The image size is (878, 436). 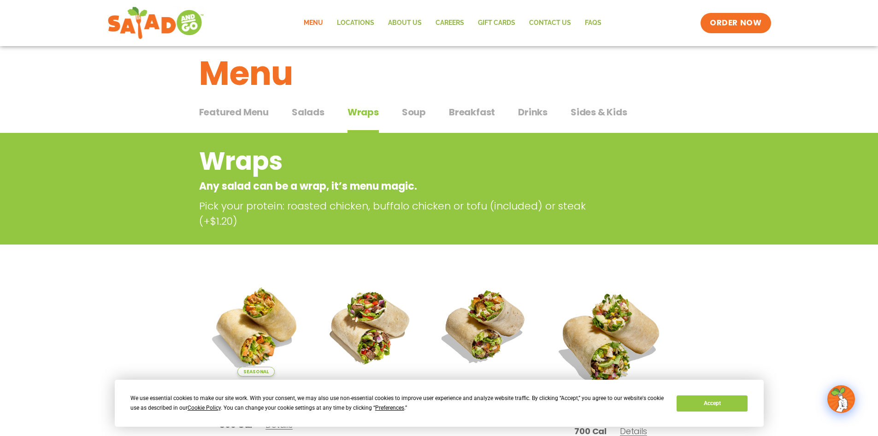 I want to click on span: Preferences, so click(x=390, y=408).